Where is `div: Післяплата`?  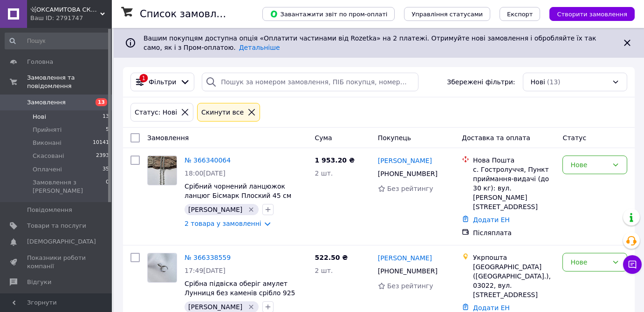 div: Післяплата is located at coordinates (514, 233).